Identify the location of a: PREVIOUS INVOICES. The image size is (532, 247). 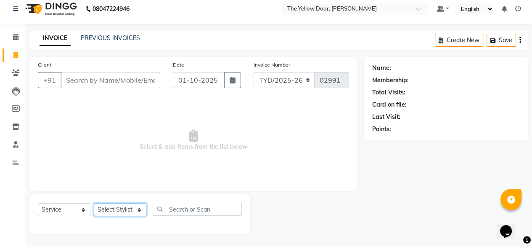
(110, 38).